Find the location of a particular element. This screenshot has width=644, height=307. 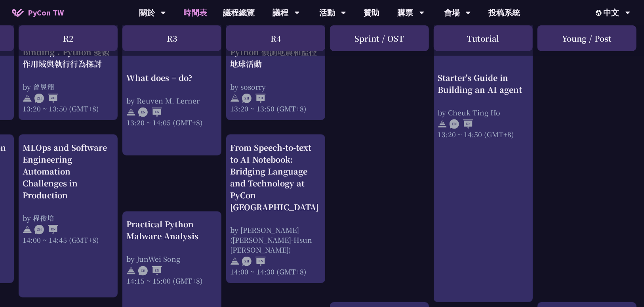

div: Sprint / OST is located at coordinates (380, 38).